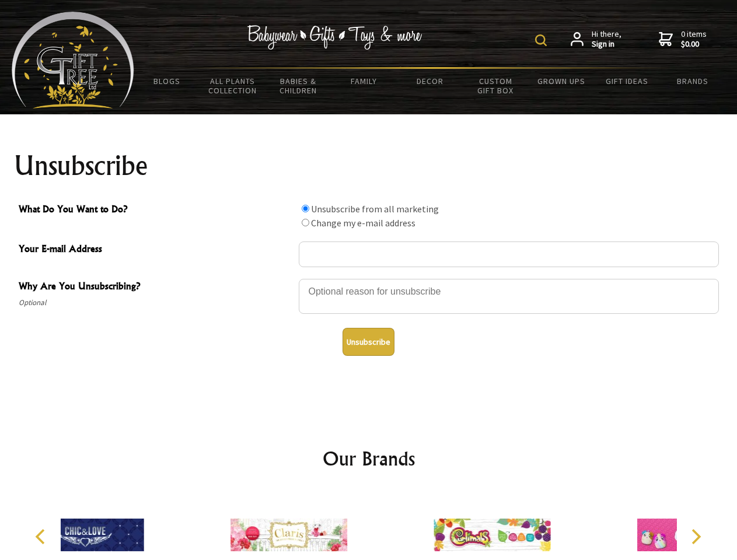 This screenshot has width=737, height=560. I want to click on span: 0 items, so click(694, 39).